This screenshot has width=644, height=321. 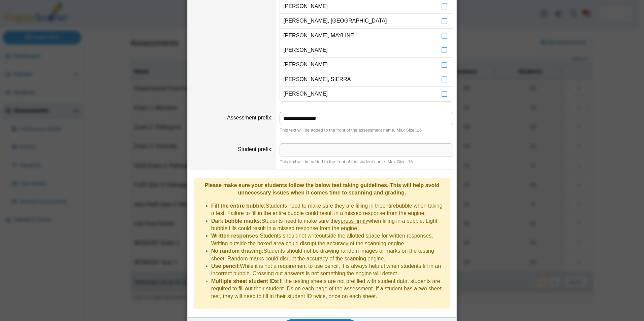 What do you see at coordinates (329, 225) in the screenshot?
I see `li: Students need to make sure they when filling in a bubble. Light bubble fills could result in a mi...` at bounding box center [329, 225].